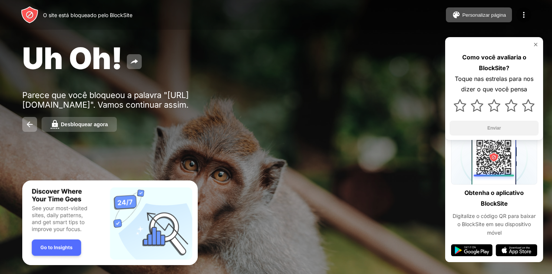 The image size is (552, 274). I want to click on div: Obtenha o aplicativo BlockSite, so click(494, 198).